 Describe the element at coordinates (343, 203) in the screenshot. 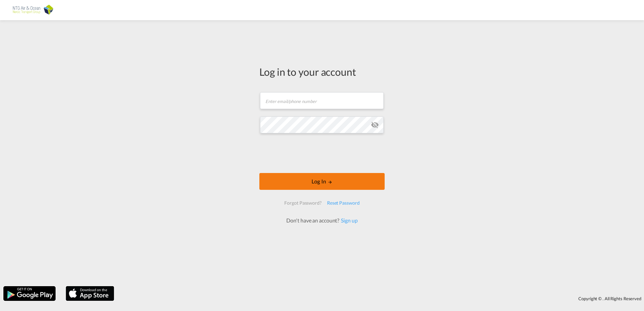

I see `div: Reset Password` at that location.